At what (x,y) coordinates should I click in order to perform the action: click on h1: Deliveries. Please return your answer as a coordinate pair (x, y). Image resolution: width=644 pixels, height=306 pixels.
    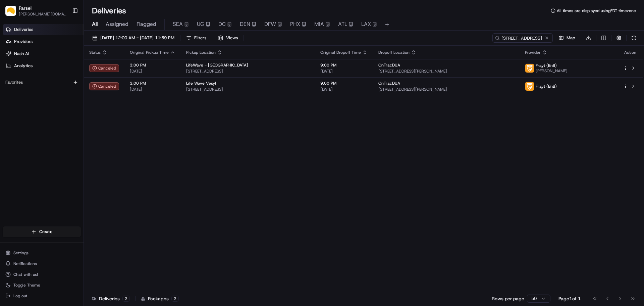
    Looking at the image, I should click on (109, 11).